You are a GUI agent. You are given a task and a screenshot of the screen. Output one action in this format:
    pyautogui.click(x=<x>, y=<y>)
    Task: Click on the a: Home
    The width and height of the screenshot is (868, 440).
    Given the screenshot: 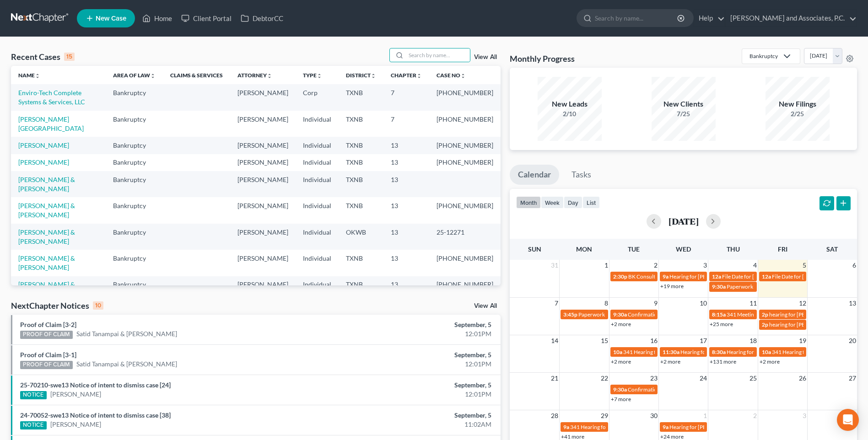 What is the action you would take?
    pyautogui.click(x=157, y=19)
    